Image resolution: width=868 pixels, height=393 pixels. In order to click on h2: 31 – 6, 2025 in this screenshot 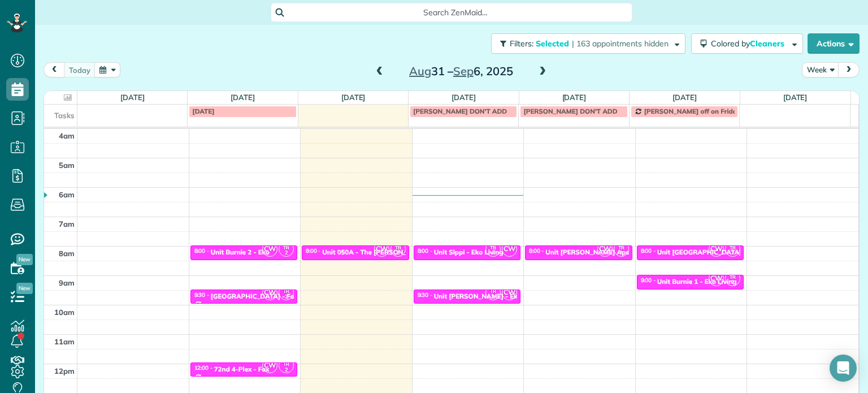, I will do `click(461, 71)`.